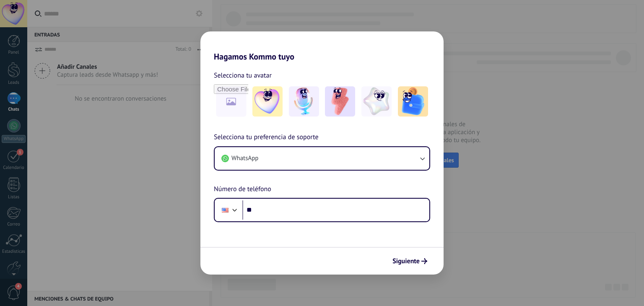 The width and height of the screenshot is (644, 306). Describe the element at coordinates (304, 101) in the screenshot. I see `img: -2.jpeg` at that location.